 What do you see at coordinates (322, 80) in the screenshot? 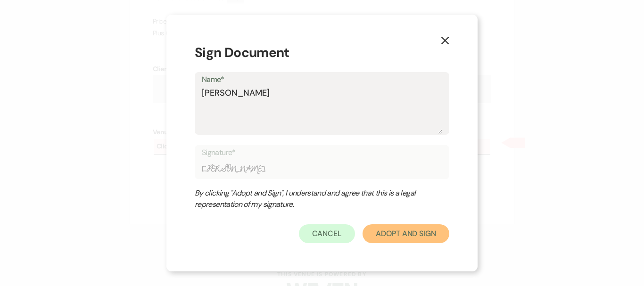
I see `label: Name*` at bounding box center [322, 80].